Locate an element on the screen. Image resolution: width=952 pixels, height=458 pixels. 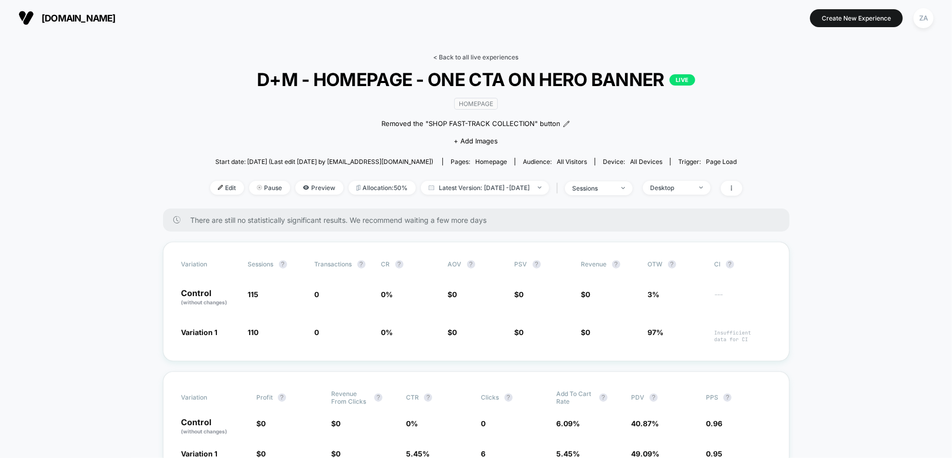
span: PPS is located at coordinates (712, 397).